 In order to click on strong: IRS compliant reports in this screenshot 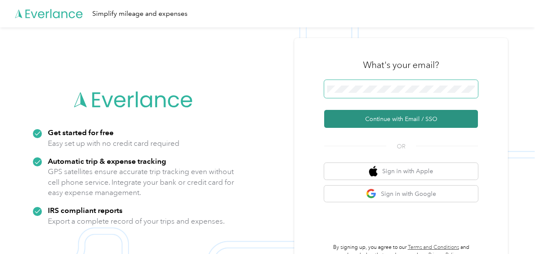, I will do `click(85, 210)`.